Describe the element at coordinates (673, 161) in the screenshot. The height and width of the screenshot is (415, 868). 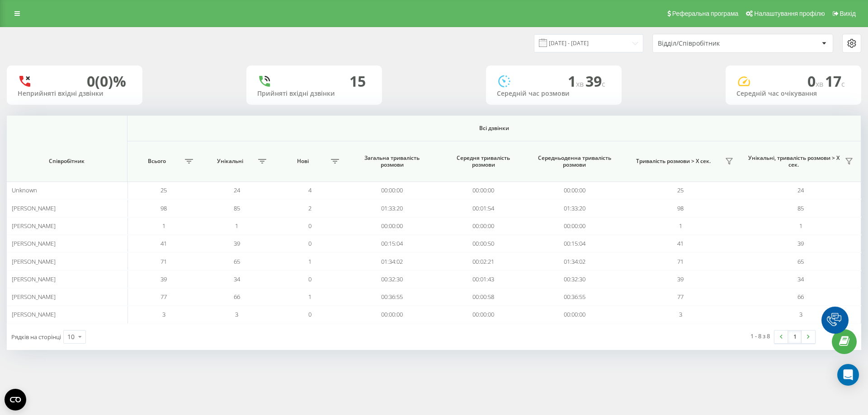
I see `span: Тривалість розмови > Х сек.` at that location.